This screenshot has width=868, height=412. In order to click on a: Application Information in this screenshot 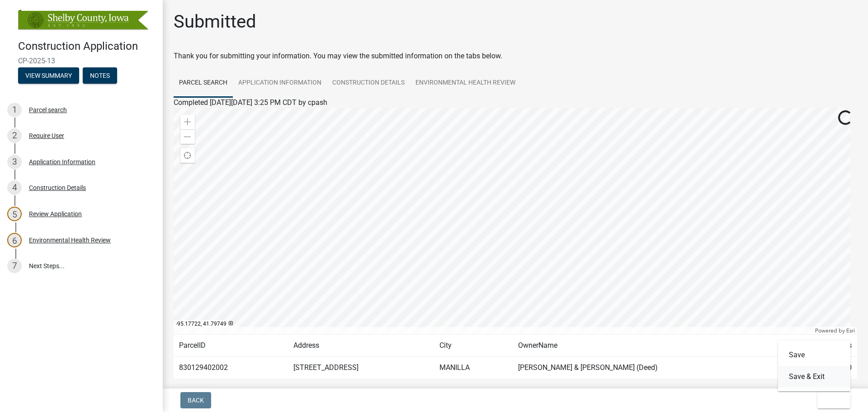, I will do `click(280, 83)`.